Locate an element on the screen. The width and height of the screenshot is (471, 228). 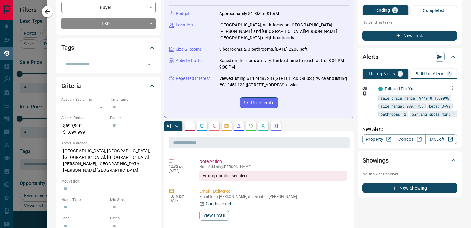
svg: Opportunities is located at coordinates (264, 126).